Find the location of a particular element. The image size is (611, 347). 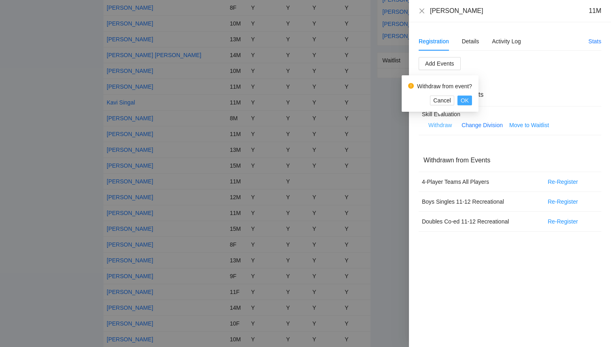

button: Close is located at coordinates (422, 11).